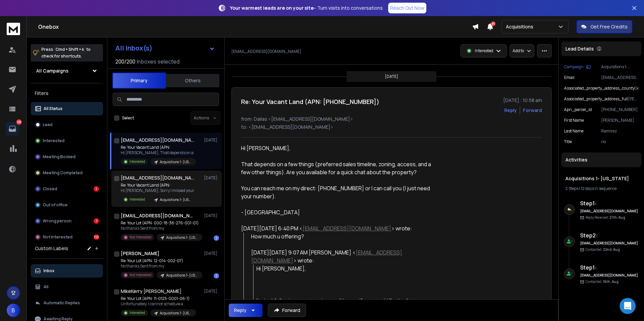  What do you see at coordinates (407, 8) in the screenshot?
I see `p: Reach Out Now` at bounding box center [407, 8].